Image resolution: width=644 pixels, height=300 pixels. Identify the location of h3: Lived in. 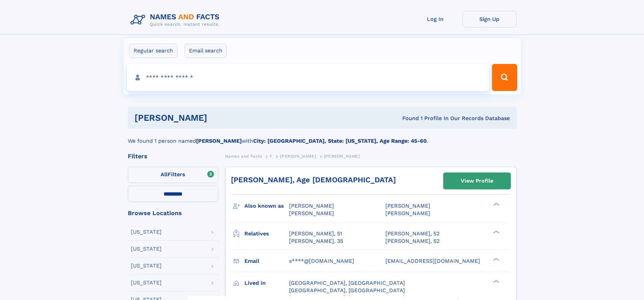
(266, 283).